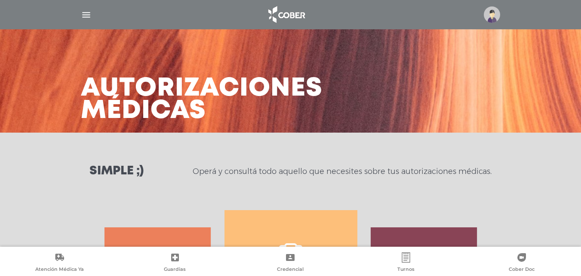 The height and width of the screenshot is (276, 581). I want to click on p: Operá y consultá todo aquello que necesites sobre tus autorizaciones médicas., so click(342, 171).